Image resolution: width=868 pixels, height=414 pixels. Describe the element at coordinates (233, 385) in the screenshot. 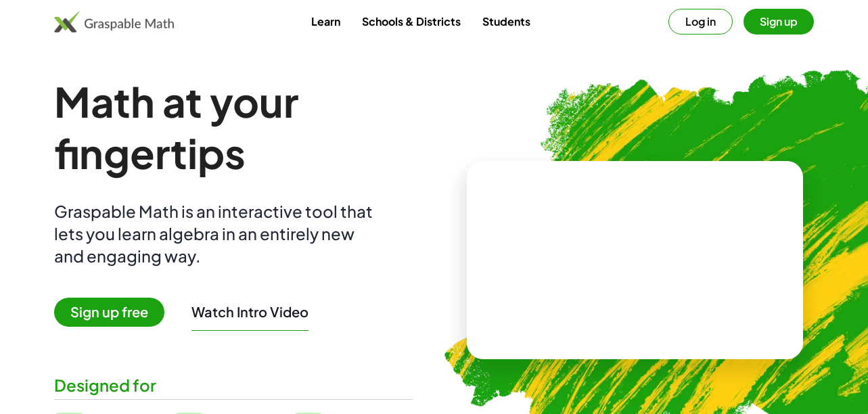

I see `div: Designed for` at that location.